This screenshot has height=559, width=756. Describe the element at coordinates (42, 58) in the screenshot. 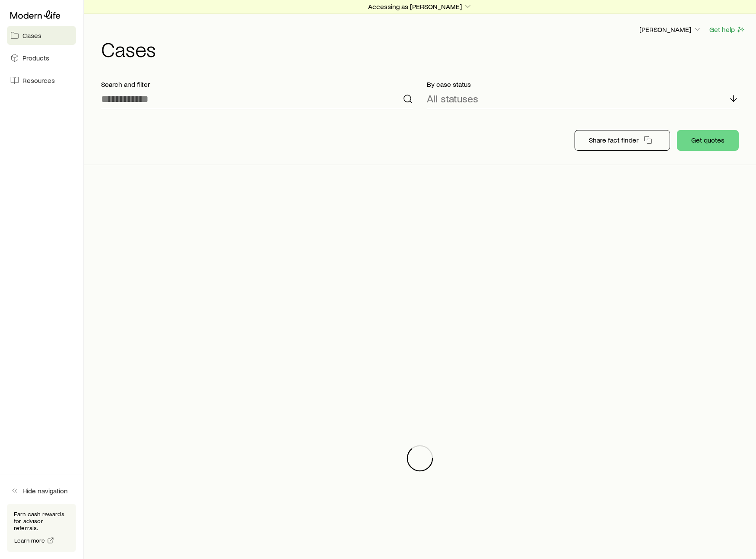

I see `a: Products` at that location.